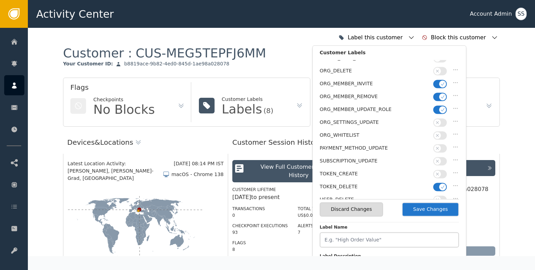  Describe the element at coordinates (198, 175) in the screenshot. I see `div: macOS - Chrome 138` at that location.